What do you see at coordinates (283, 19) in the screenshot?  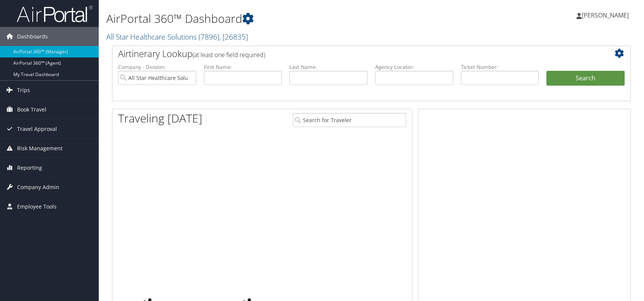 I see `h1: AirPortal 360™ Dashboard` at bounding box center [283, 19].